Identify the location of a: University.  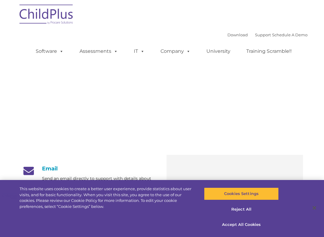
(219, 51).